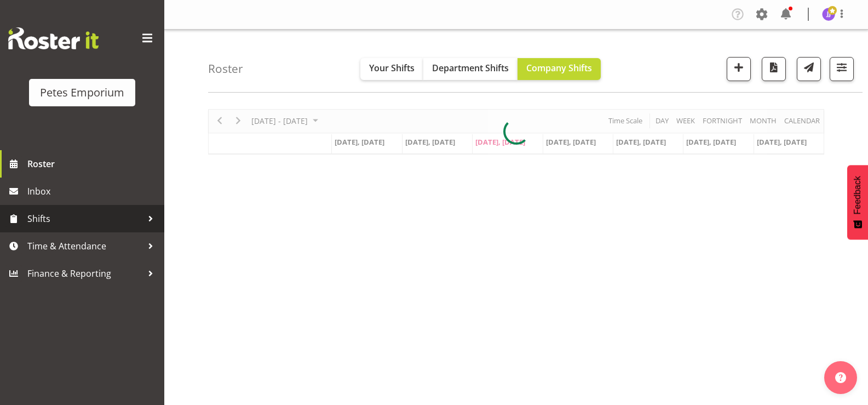 This screenshot has width=868, height=405. I want to click on span: Finance & Reporting, so click(85, 273).